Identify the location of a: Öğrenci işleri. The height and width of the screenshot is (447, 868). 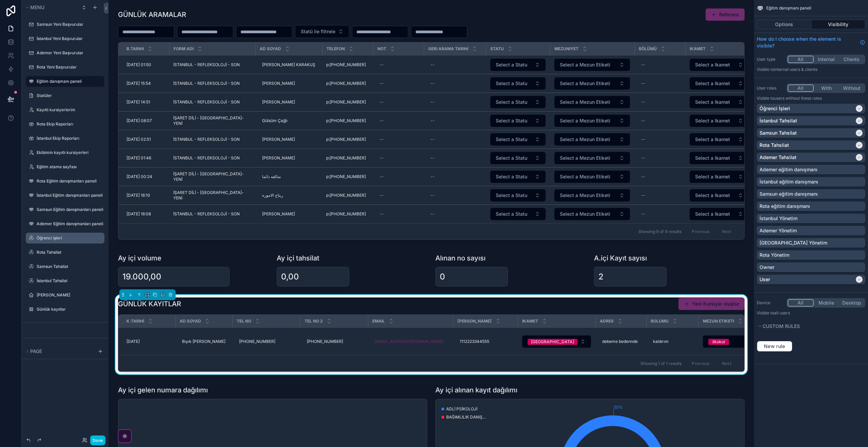
(68, 238).